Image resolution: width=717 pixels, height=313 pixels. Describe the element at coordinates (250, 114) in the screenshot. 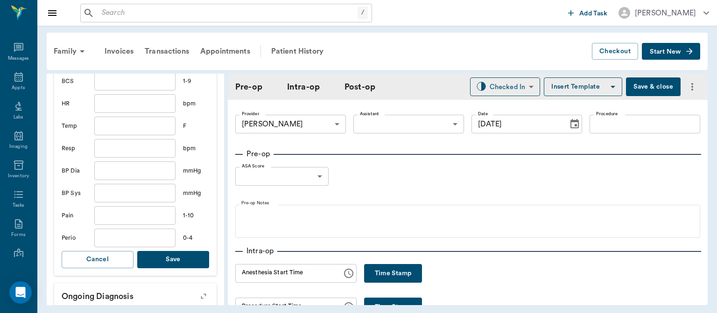

I see `label: Provider` at that location.